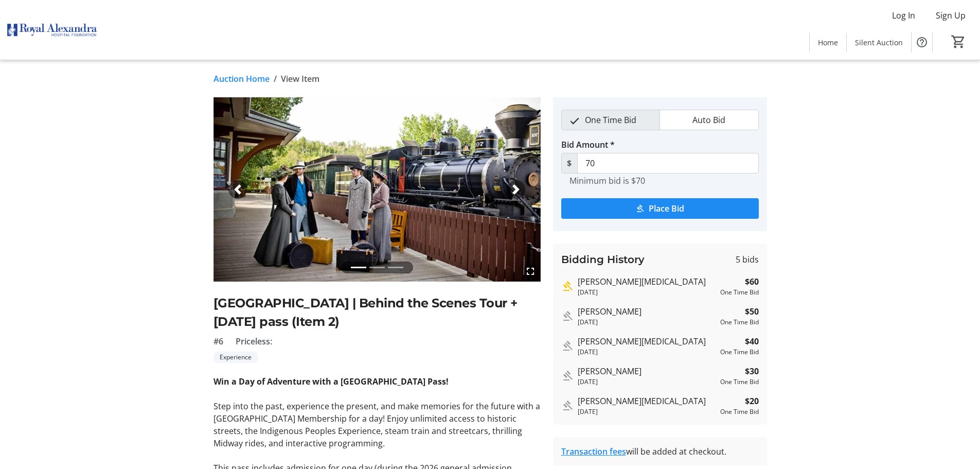 Image resolution: width=980 pixels, height=469 pixels. Describe the element at coordinates (607, 180) in the screenshot. I see `tr-hint: Minimum bid is $70` at that location.